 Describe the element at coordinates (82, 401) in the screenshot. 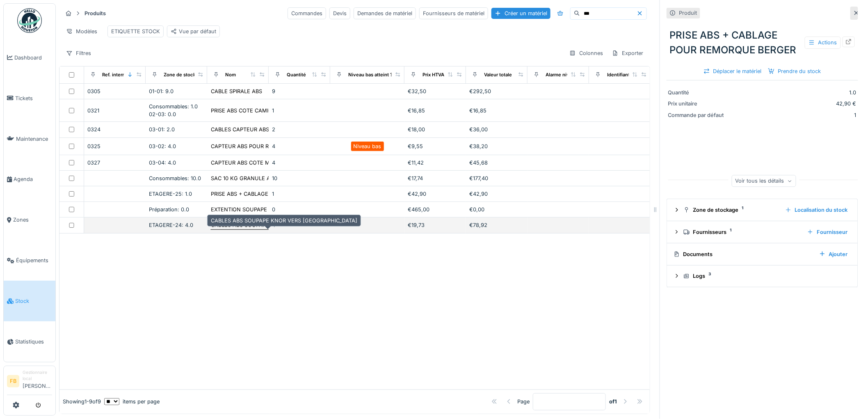

I see `div: Showing 1 - 9 of 9` at that location.